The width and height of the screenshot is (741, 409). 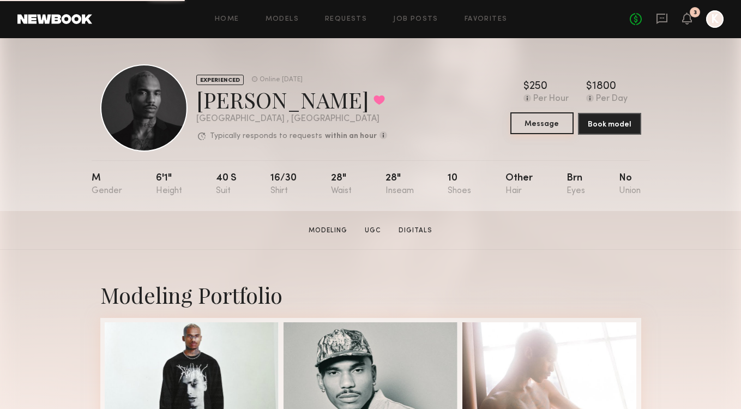 I want to click on div: Brn, so click(x=576, y=184).